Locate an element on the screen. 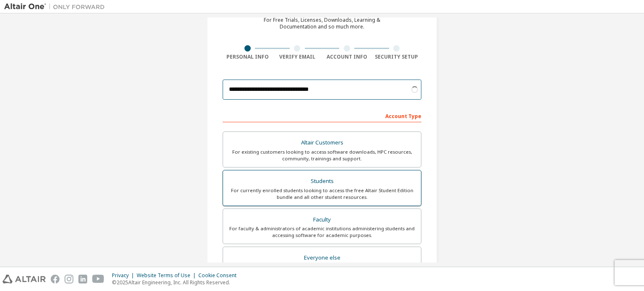 This screenshot has width=644, height=291. div: Students is located at coordinates (322, 181).